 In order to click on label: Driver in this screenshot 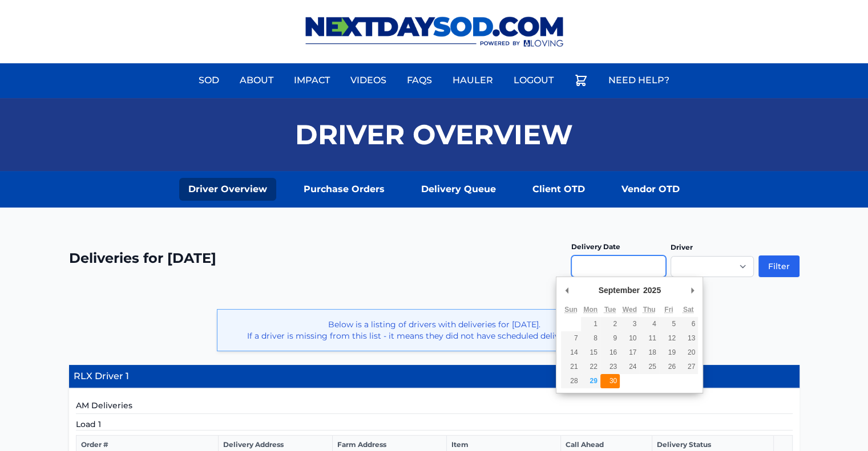, I will do `click(681, 247)`.